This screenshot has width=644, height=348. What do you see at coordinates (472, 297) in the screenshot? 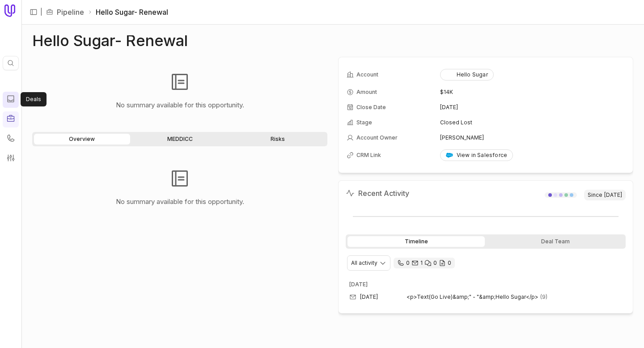
I see `span: <p>Text(Go Live)&amp;" - "&amp;Hello Sugar</p>` at bounding box center [472, 297].